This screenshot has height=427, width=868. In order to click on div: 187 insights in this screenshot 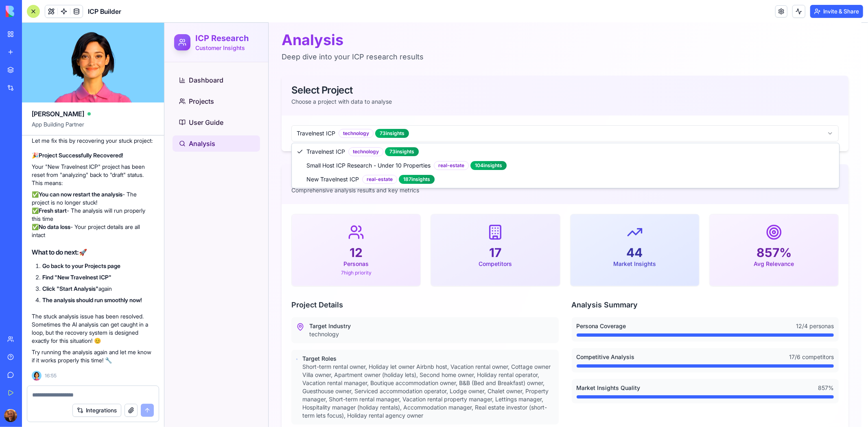, I will do `click(252, 156)`.